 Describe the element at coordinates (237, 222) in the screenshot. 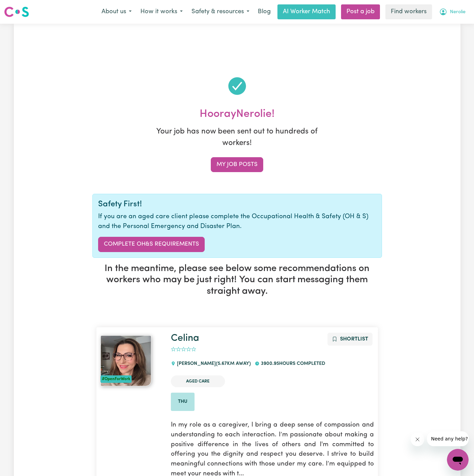

I see `p: If you are an aged care client please complete the Occupational Health & Safety (OH & S) and the ...` at that location.